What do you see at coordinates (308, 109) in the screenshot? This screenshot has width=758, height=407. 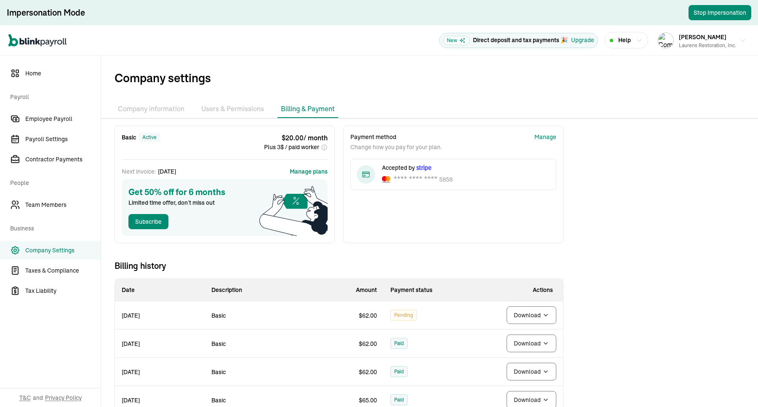 I see `li: Billing & Payment` at bounding box center [308, 109].